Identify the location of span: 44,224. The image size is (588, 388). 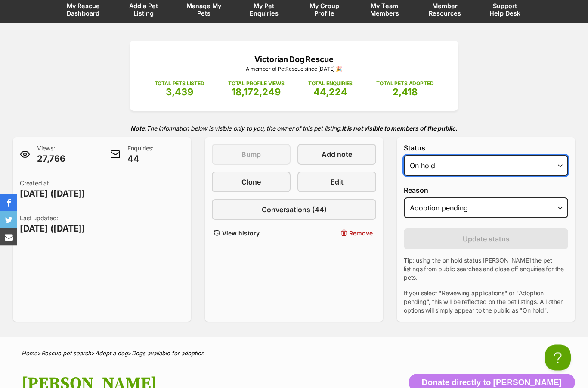
(330, 92).